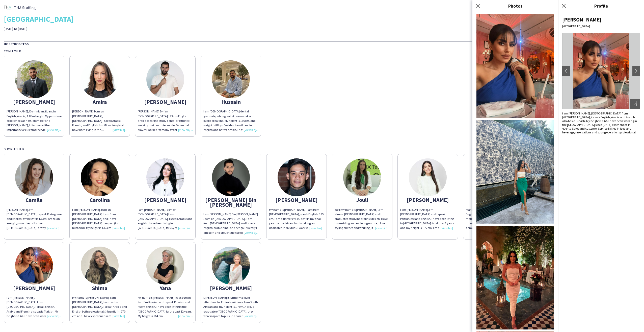 This screenshot has height=332, width=644. Describe the element at coordinates (34, 80) in the screenshot. I see `img: thumb-3b4bedbe-2bfe-446a-a964-4b882512f058.jpg` at that location.